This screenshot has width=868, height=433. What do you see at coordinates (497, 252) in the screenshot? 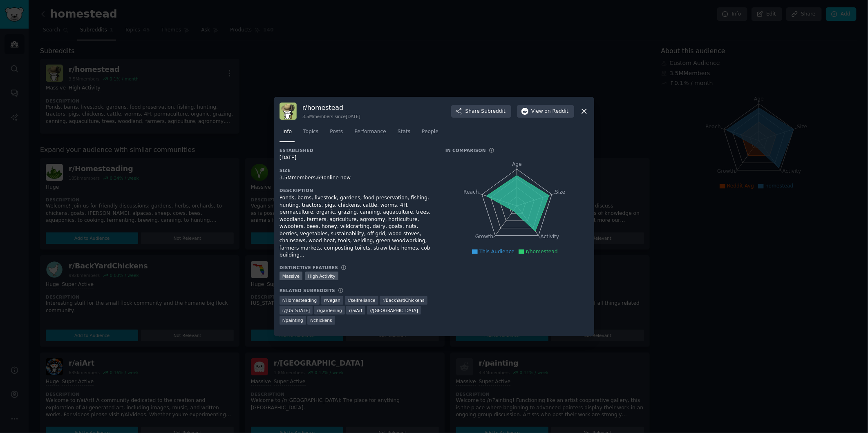
I see `span: This Audience` at bounding box center [497, 252].